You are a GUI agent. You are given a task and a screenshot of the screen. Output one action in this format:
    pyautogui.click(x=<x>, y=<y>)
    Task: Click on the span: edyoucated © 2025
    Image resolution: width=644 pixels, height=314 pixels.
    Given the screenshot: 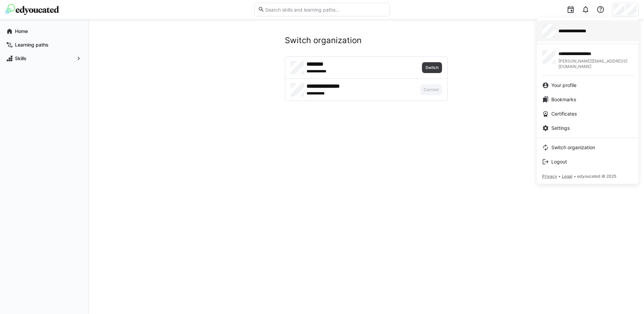 What is the action you would take?
    pyautogui.click(x=596, y=176)
    